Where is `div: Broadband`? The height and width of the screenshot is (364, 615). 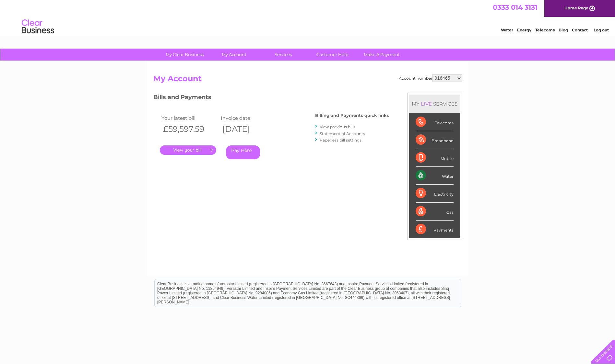 div: Broadband is located at coordinates (434, 140).